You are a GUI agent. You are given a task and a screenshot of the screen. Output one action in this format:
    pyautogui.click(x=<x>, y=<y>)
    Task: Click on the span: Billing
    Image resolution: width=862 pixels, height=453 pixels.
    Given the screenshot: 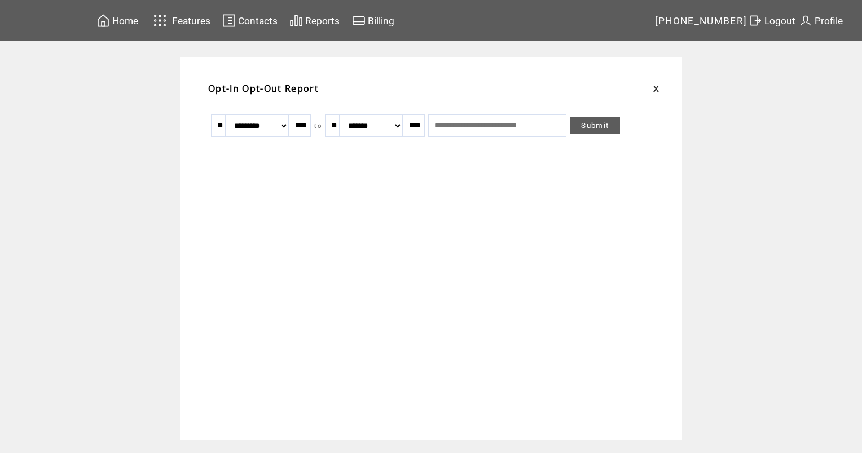 What is the action you would take?
    pyautogui.click(x=381, y=21)
    